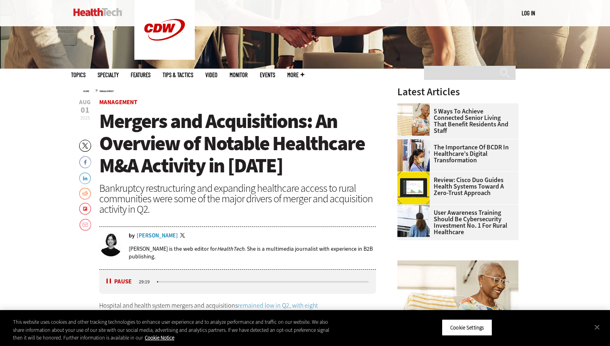  Describe the element at coordinates (78, 75) in the screenshot. I see `span: Topics` at that location.